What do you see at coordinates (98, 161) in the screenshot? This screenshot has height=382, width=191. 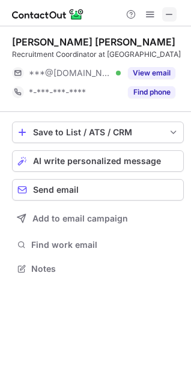 I see `button: AI write personalized message` at bounding box center [98, 161].